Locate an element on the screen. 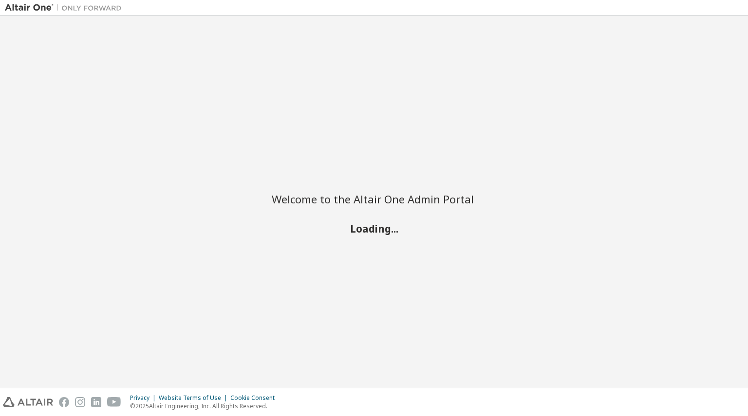 The height and width of the screenshot is (416, 748). div: Privacy is located at coordinates (144, 398).